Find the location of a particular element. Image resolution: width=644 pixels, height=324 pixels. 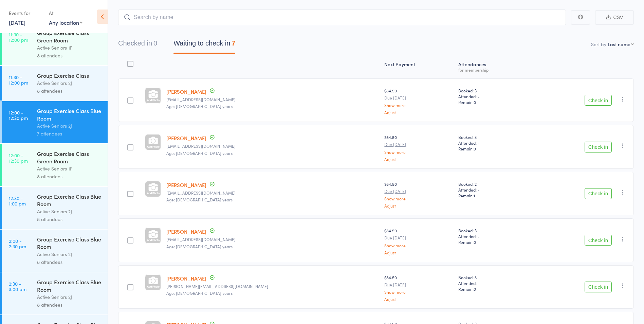

small: chengmikelc@gmail.com is located at coordinates (272, 99).